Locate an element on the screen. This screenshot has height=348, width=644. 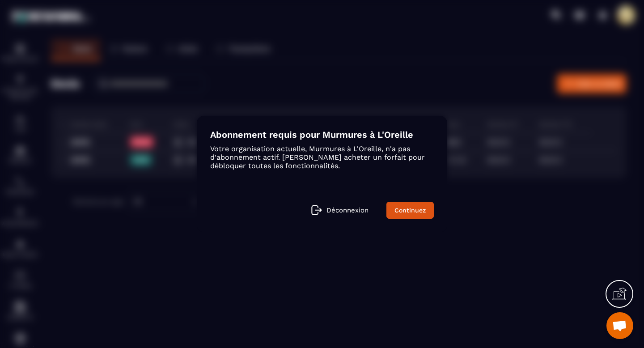
div: Ouvrir le chat is located at coordinates (620, 326).